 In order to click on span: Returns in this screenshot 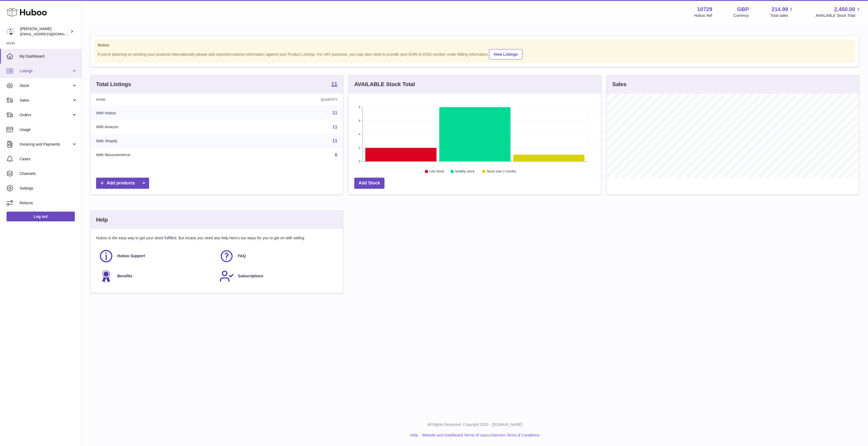, I will do `click(48, 203)`.